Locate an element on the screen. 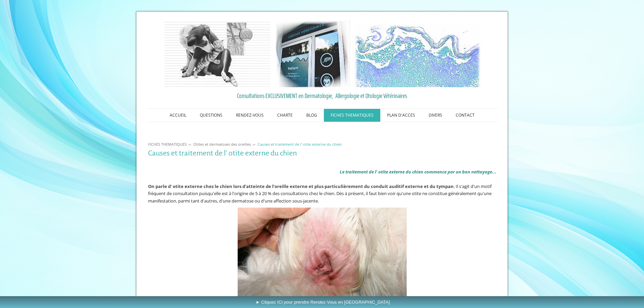 Image resolution: width=644 pixels, height=308 pixels. a: DIVERS is located at coordinates (435, 115).